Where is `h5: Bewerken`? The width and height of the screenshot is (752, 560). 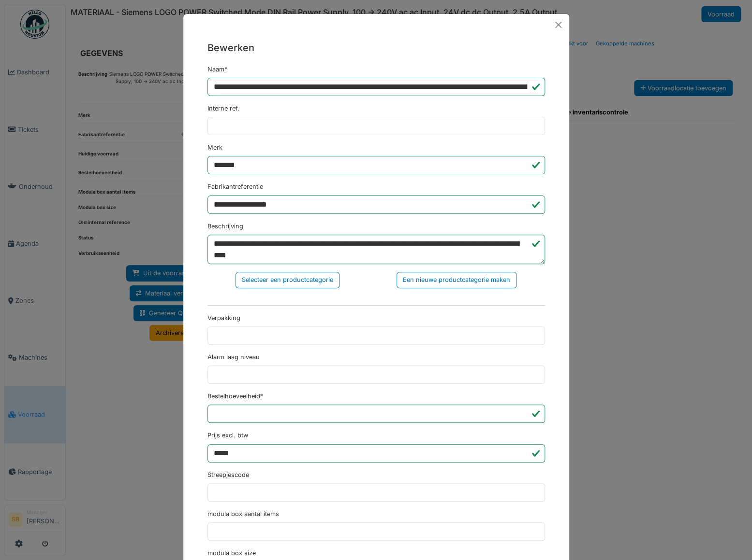
h5: Bewerken is located at coordinates (376, 47).